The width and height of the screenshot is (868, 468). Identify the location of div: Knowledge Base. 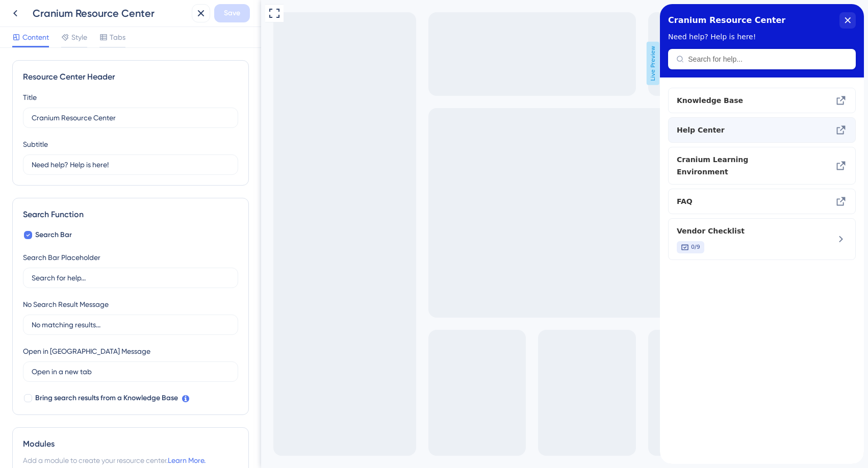
(84, 96).